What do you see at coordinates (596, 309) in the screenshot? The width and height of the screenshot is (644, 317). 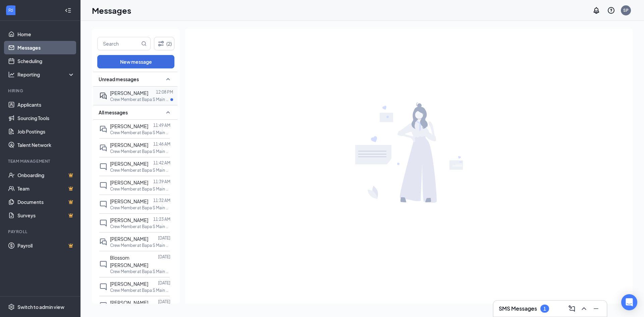 I see `button: Minimize` at bounding box center [596, 309].